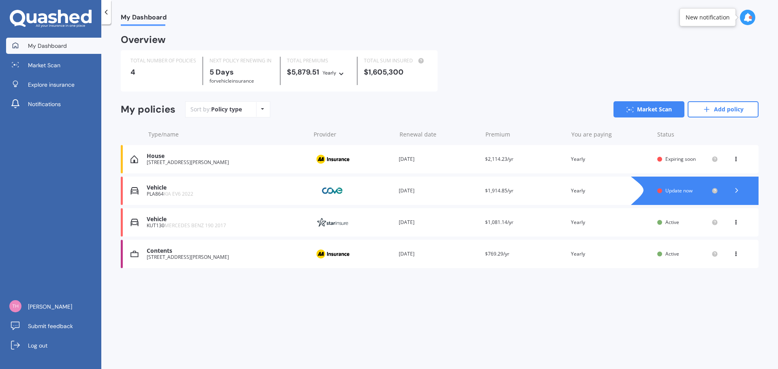 The height and width of the screenshot is (369, 778). Describe the element at coordinates (15, 306) in the screenshot. I see `img: a70785f67b85223d1b4fe4af9bc03257` at that location.